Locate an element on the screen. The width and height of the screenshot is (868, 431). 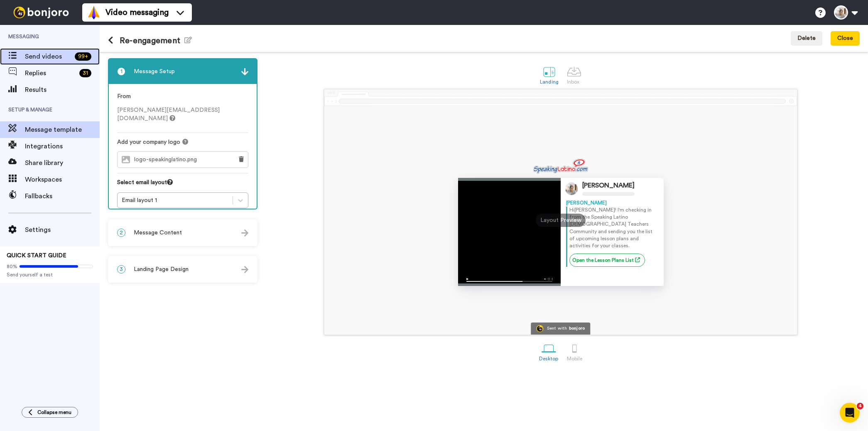
div: 99 + is located at coordinates (83, 57).